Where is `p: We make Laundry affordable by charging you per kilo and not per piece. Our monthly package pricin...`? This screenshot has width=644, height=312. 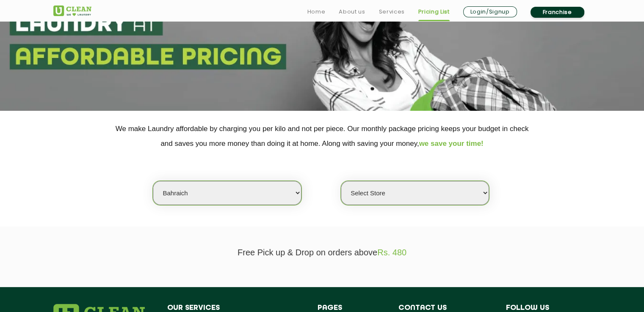 p: We make Laundry affordable by charging you per kilo and not per piece. Our monthly package pricin... is located at coordinates (322, 136).